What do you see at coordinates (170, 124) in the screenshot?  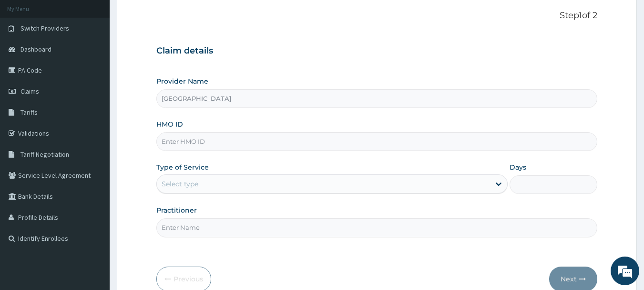 I see `label: HMO ID` at bounding box center [170, 124].